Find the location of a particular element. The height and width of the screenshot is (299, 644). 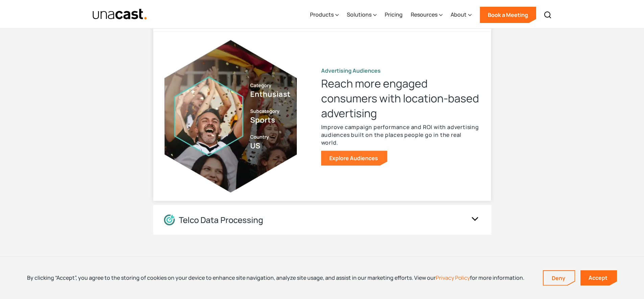

a: home is located at coordinates (120, 14).